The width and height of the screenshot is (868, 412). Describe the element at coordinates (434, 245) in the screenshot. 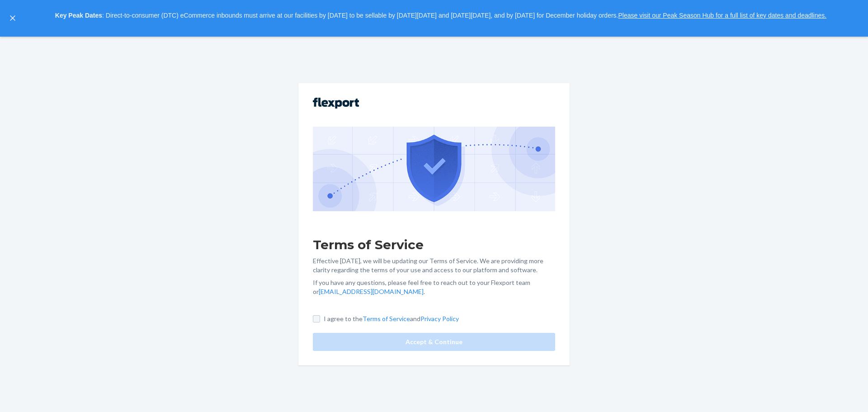

I see `h1: Terms of Service` at that location.